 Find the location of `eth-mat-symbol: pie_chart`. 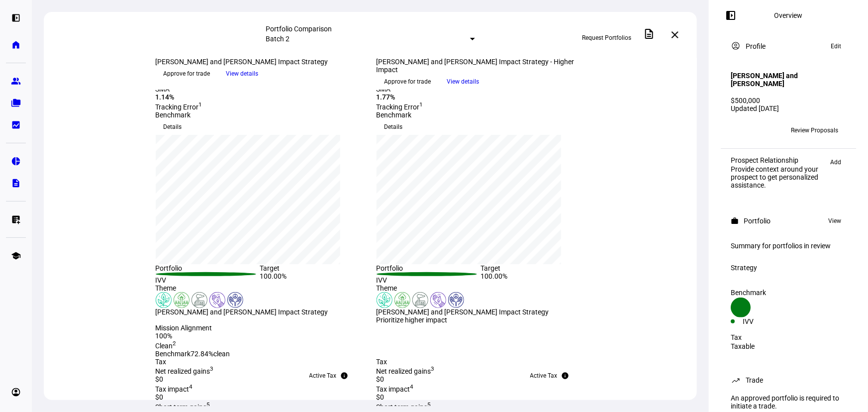

eth-mat-symbol: pie_chart is located at coordinates (16, 161).